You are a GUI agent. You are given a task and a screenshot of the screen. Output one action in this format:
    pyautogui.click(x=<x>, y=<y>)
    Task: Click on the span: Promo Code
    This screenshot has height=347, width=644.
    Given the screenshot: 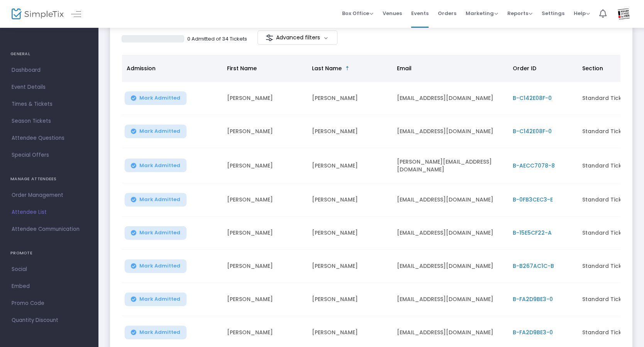 What is the action you would take?
    pyautogui.click(x=49, y=303)
    